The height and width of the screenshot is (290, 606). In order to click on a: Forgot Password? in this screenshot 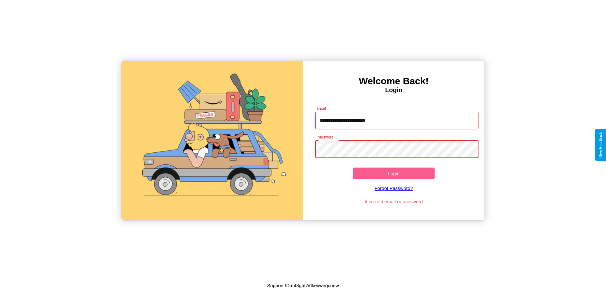, I will do `click(394, 188)`.